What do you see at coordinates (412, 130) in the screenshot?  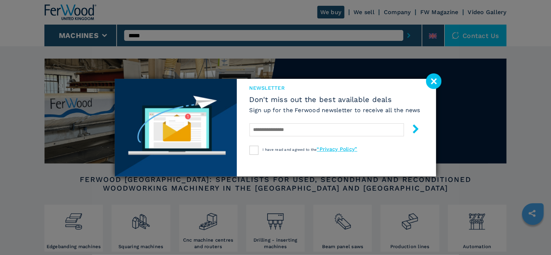 I see `button: submit-button` at bounding box center [412, 130].